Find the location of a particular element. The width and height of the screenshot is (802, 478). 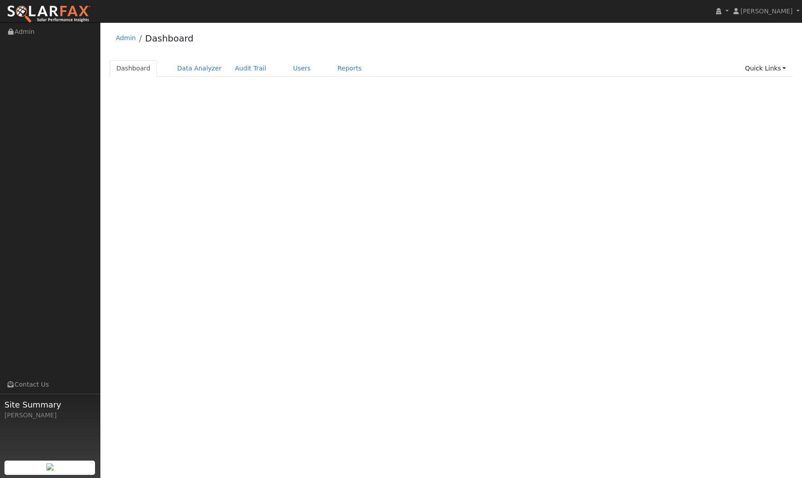

a: Users is located at coordinates (302, 68).